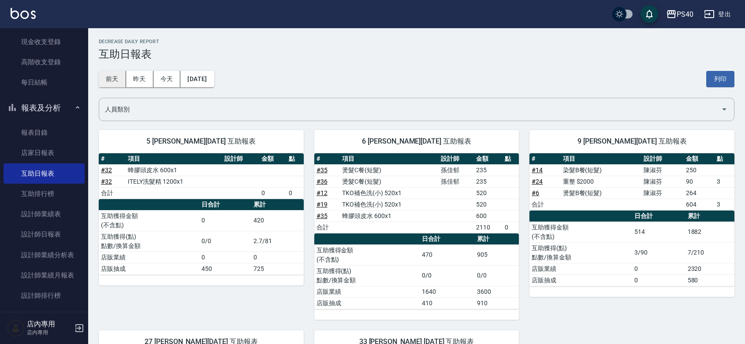 This screenshot has height=344, width=745. Describe the element at coordinates (699, 193) in the screenshot. I see `td: 264` at that location.